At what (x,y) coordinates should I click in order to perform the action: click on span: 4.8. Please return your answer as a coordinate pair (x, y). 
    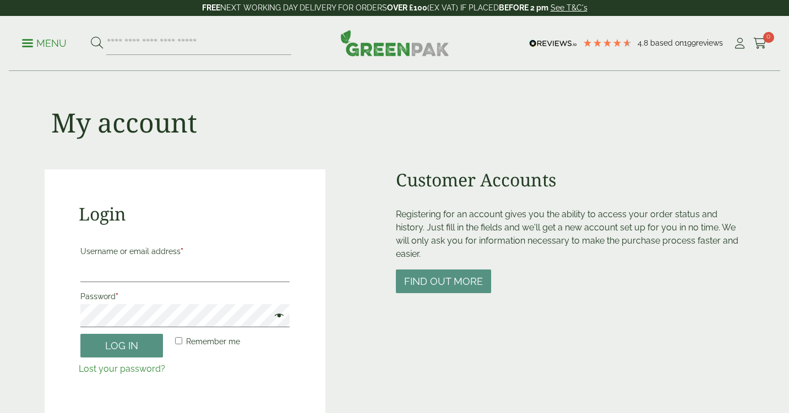
    Looking at the image, I should click on (644, 43).